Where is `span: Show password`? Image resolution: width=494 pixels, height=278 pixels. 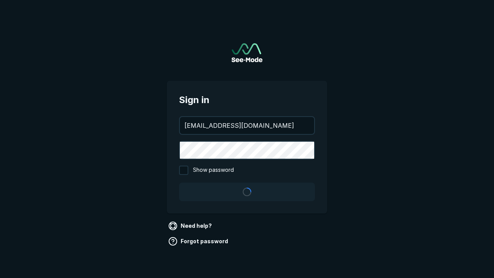
span: Show password is located at coordinates (214, 170).